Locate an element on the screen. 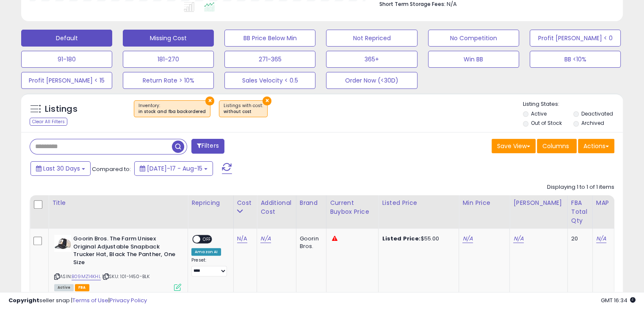 This screenshot has width=644, height=309. button: BB Price Below Min is located at coordinates (270, 38).